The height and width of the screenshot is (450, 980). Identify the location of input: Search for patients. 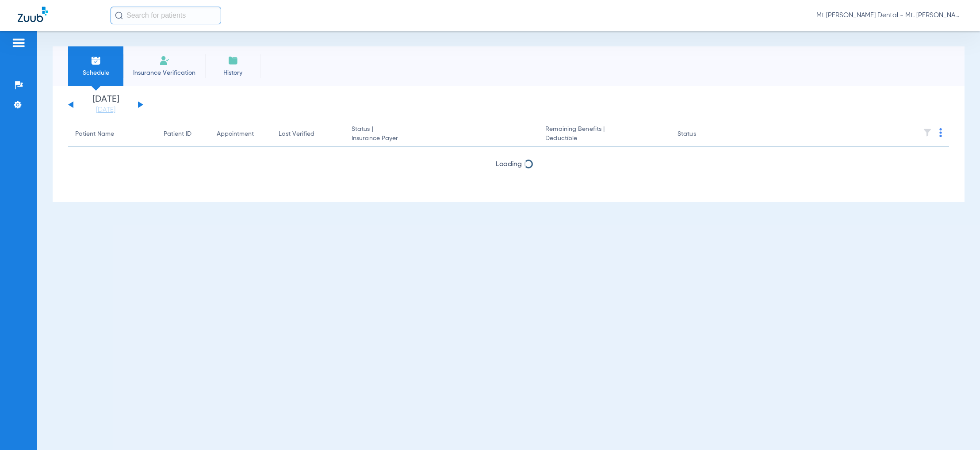
(166, 16).